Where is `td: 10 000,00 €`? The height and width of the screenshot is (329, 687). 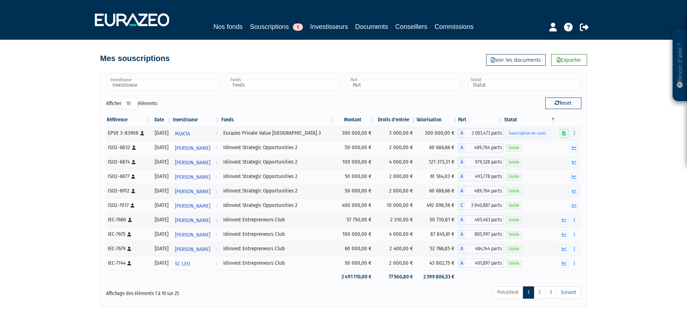
td: 10 000,00 € is located at coordinates (396, 205).